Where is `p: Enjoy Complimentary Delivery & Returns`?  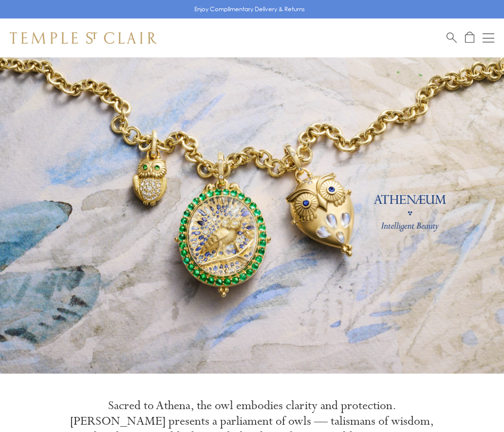 p: Enjoy Complimentary Delivery & Returns is located at coordinates (250, 9).